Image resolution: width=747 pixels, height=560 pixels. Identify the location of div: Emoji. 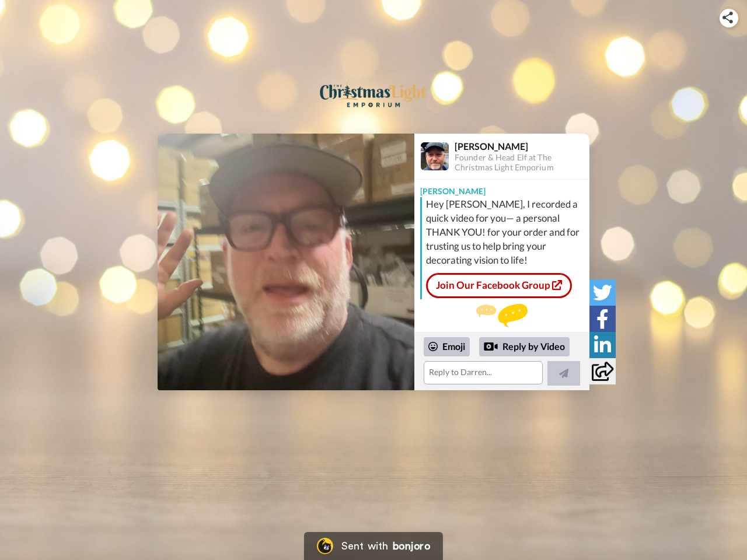
(446, 347).